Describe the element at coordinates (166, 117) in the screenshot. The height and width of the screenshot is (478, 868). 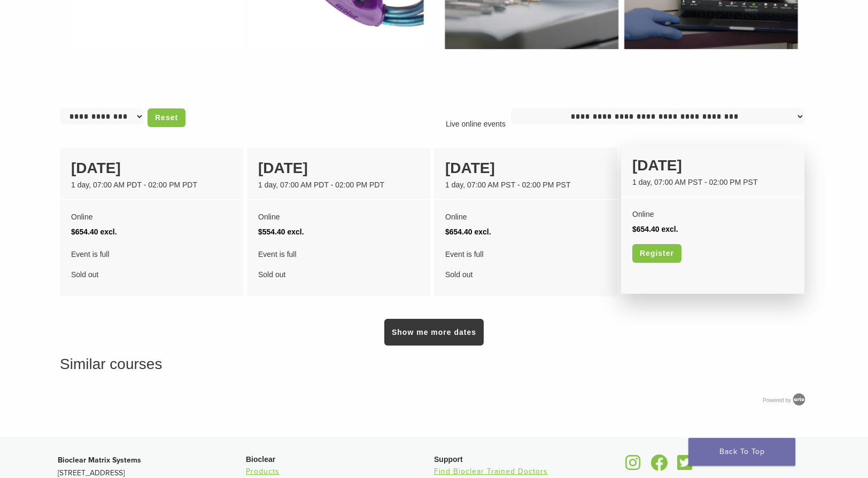
I see `a: Reset` at that location.